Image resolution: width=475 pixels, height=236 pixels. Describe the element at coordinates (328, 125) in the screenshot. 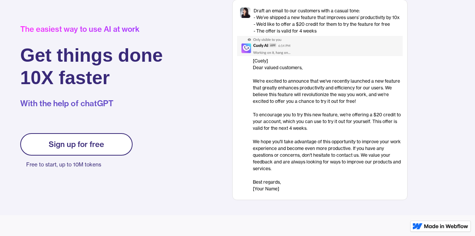

I see `div: [Cuely] Dear valued customers, ‍ We're excited to announce that we've recently launched a new fea...` at that location.